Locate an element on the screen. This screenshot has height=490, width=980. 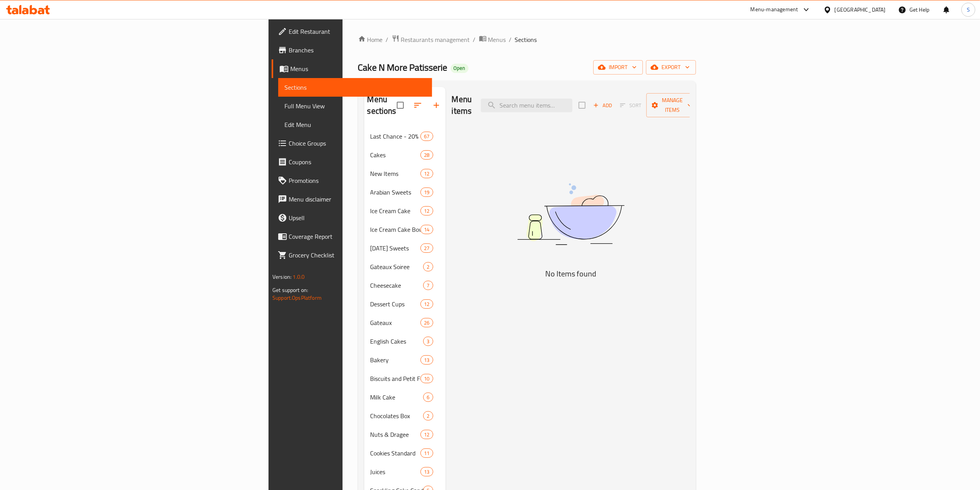
input: search is located at coordinates (527, 105).